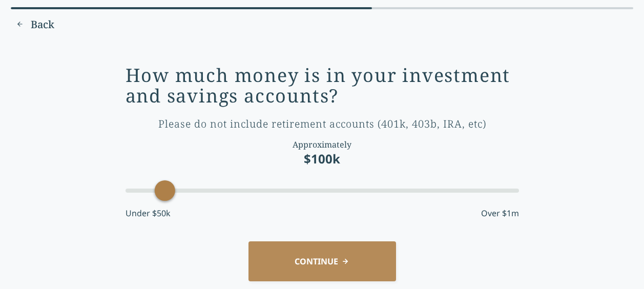 This screenshot has width=644, height=289. I want to click on label: Over $1m, so click(500, 213).